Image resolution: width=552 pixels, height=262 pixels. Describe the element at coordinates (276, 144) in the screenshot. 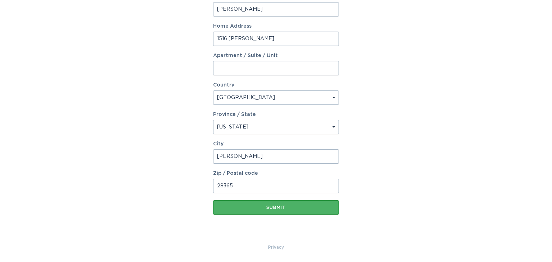

I see `label: City` at that location.